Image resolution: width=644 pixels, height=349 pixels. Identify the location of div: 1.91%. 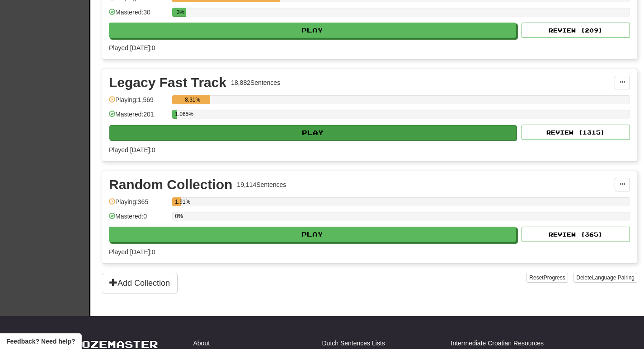
(177, 202).